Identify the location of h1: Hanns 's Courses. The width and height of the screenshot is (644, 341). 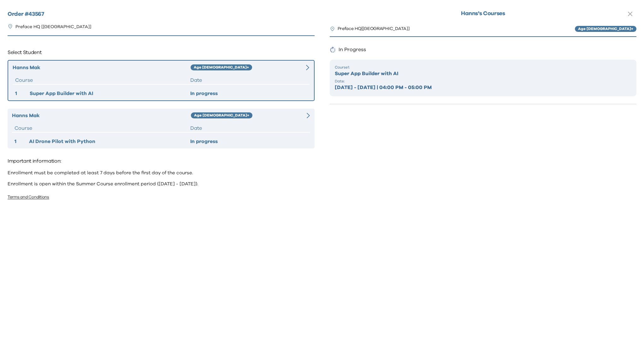
(483, 14).